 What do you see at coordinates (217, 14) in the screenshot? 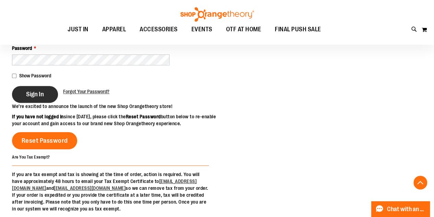
I see `img: Shop Orangetheory` at bounding box center [217, 14].